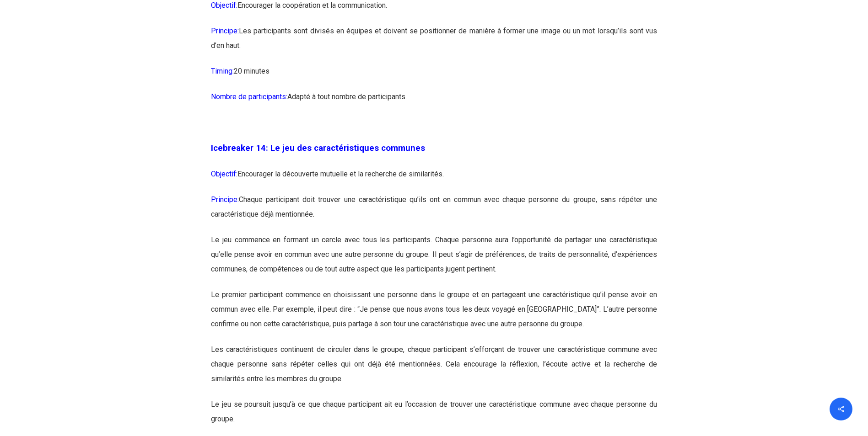 The width and height of the screenshot is (868, 436). Describe the element at coordinates (434, 260) in the screenshot. I see `p: Le jeu commence en formant un cercle avec tous les participants. Chaque personne aura l’opportuni...` at that location.